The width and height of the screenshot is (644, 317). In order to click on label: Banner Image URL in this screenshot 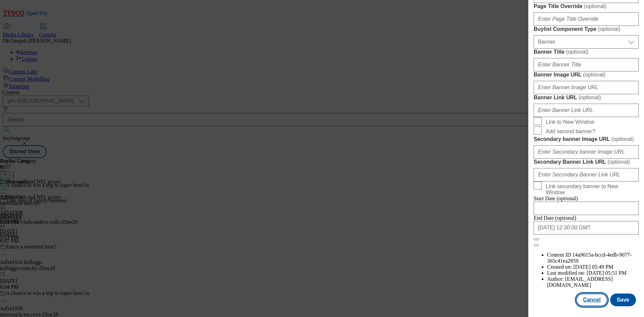, I will do `click(586, 75)`.